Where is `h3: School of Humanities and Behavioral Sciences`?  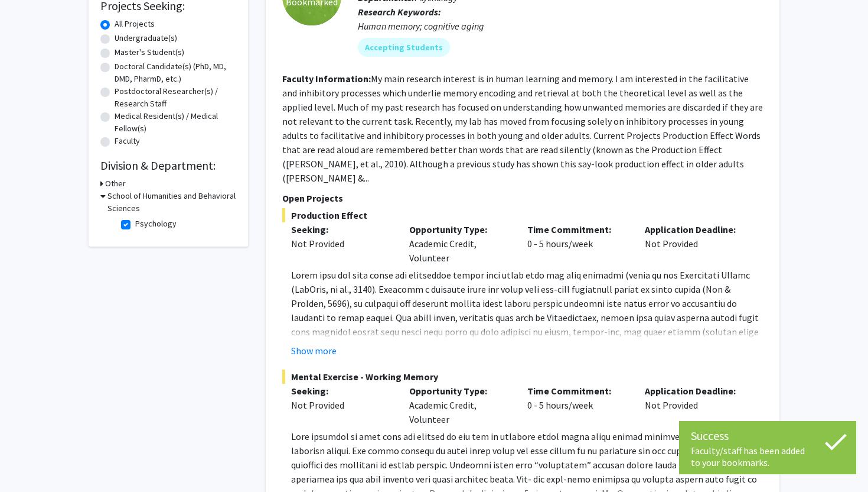
h3: School of Humanities and Behavioral Sciences is located at coordinates (172, 202).